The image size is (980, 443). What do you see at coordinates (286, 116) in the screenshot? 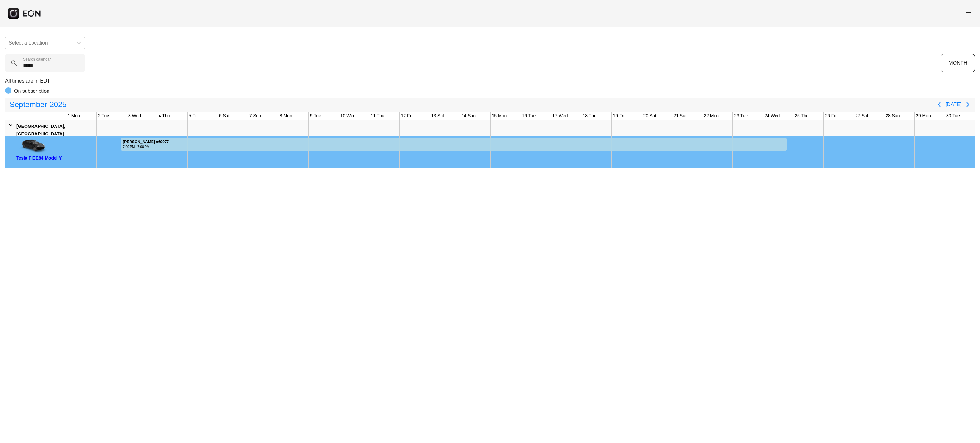
I see `div: 8 Mon` at bounding box center [286, 116].